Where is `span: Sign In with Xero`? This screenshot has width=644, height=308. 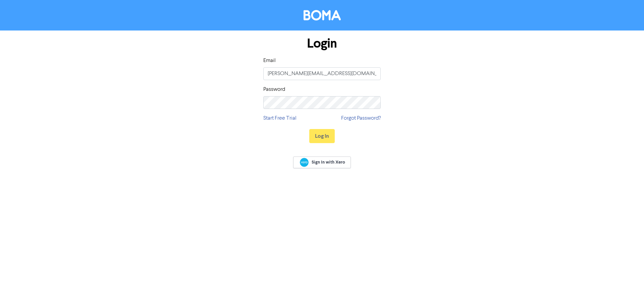 span: Sign In with Xero is located at coordinates (328, 162).